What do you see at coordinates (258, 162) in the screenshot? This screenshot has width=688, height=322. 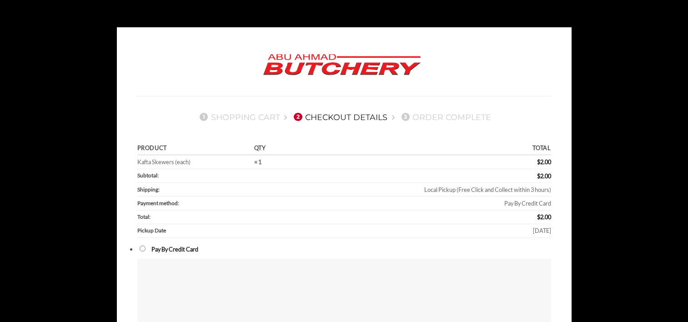 I see `strong: × 1` at bounding box center [258, 162].